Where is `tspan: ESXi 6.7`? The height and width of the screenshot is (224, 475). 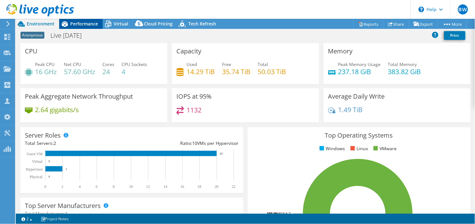 tspan: ESXi 6.7 is located at coordinates (284, 214).